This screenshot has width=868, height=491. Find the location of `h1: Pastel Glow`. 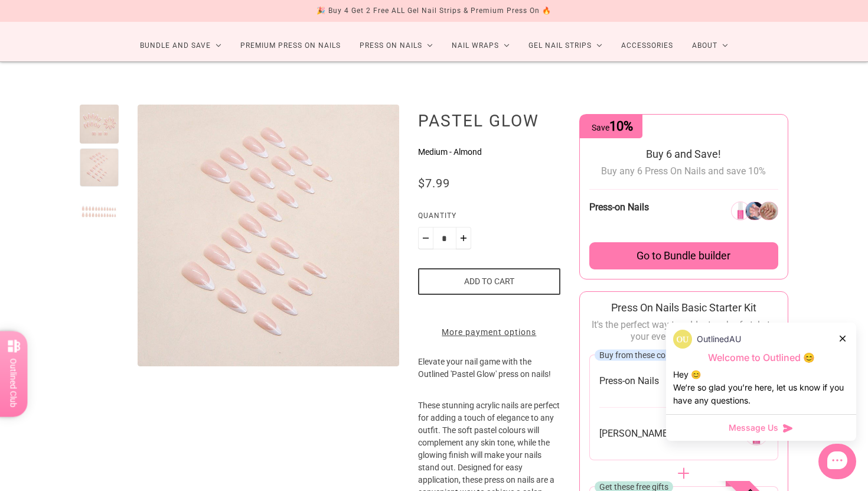

h1: Pastel Glow is located at coordinates (489, 120).